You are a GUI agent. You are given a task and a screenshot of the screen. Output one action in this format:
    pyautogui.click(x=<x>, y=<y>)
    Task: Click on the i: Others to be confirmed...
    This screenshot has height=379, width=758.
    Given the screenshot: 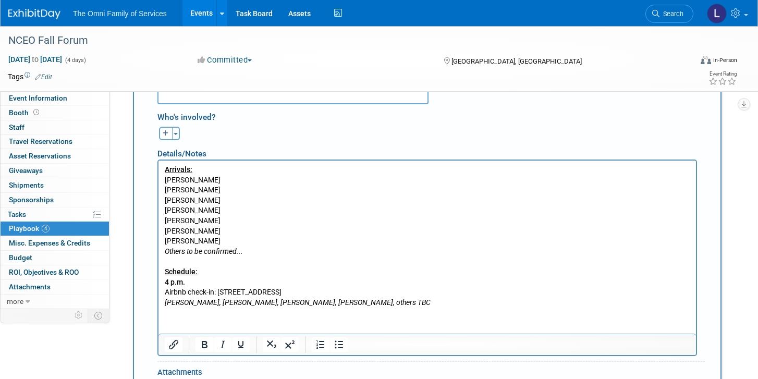 What is the action you would take?
    pyautogui.click(x=45, y=91)
    